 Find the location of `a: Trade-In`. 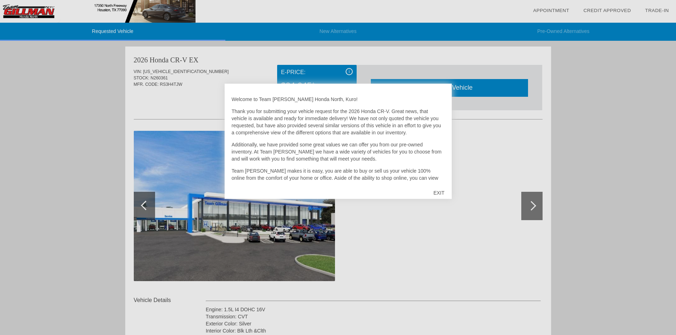

a: Trade-In is located at coordinates (657, 10).